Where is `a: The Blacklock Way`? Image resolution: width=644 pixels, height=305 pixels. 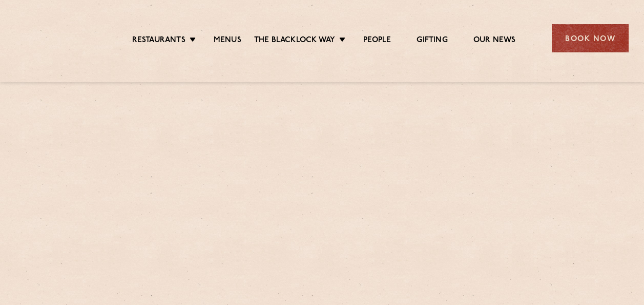
a: The Blacklock Way is located at coordinates (294, 41).